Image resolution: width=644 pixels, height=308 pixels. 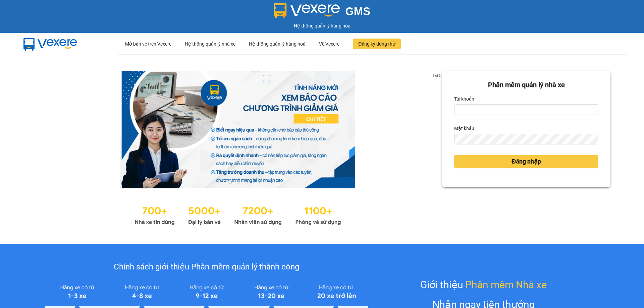 What do you see at coordinates (526, 161) in the screenshot?
I see `button: Đăng nhập` at bounding box center [526, 161].